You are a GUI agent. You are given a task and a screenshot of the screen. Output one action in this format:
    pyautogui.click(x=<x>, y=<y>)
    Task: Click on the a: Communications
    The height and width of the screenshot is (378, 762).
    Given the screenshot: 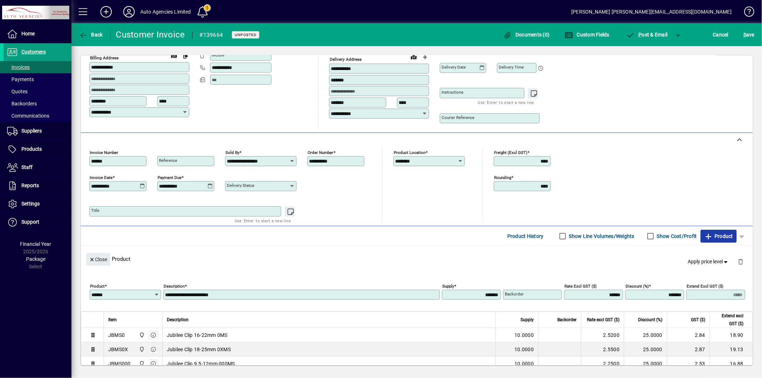 What is the action you would take?
    pyautogui.click(x=37, y=116)
    